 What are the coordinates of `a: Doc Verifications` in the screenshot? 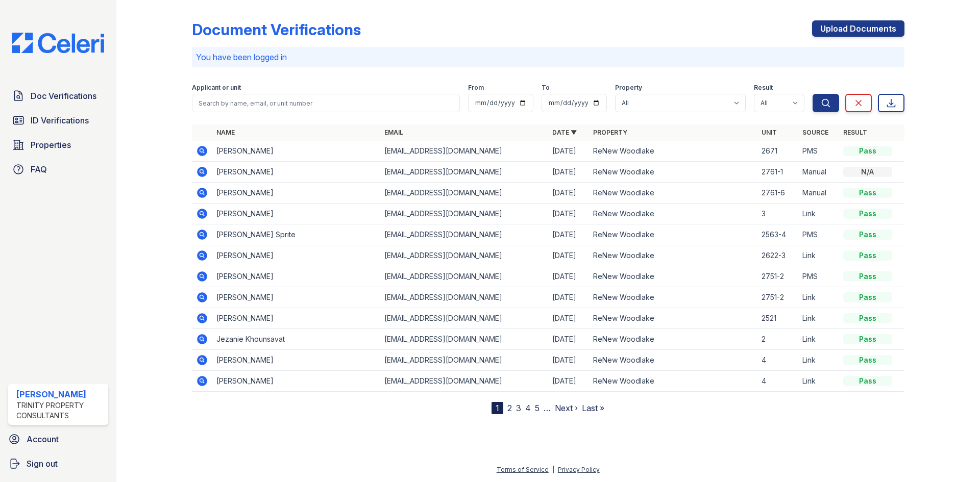 It's located at (58, 96).